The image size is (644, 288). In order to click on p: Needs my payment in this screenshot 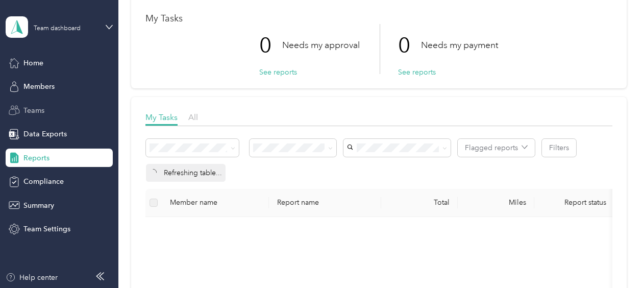, I will do `click(459, 45)`.